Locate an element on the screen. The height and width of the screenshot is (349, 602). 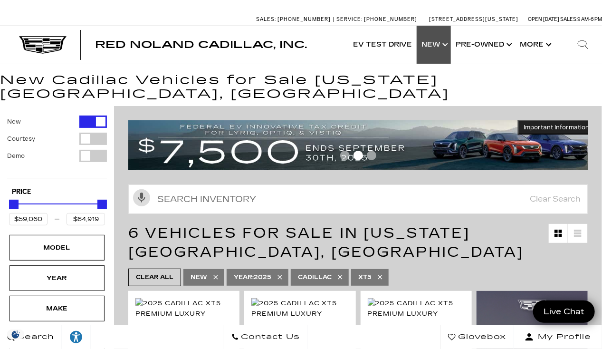
a: Grid View is located at coordinates (558, 233).